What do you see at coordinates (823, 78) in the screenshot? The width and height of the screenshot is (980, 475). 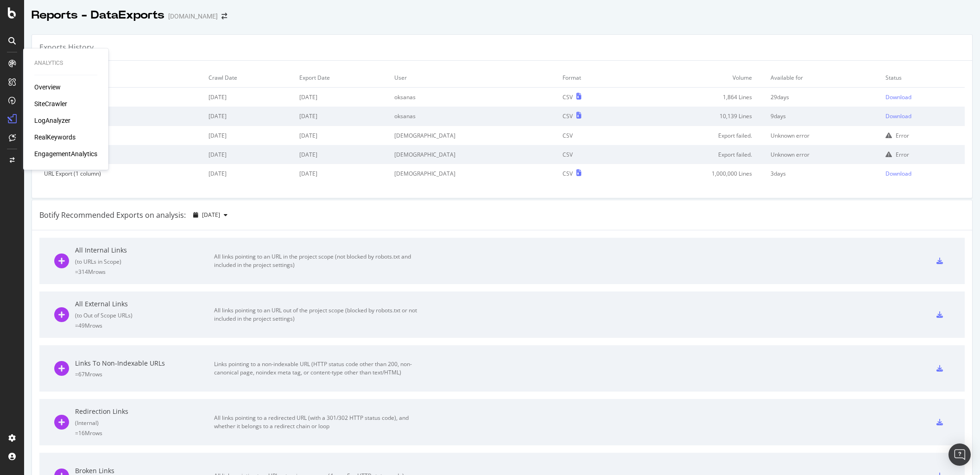 I see `td: Available for` at bounding box center [823, 78].